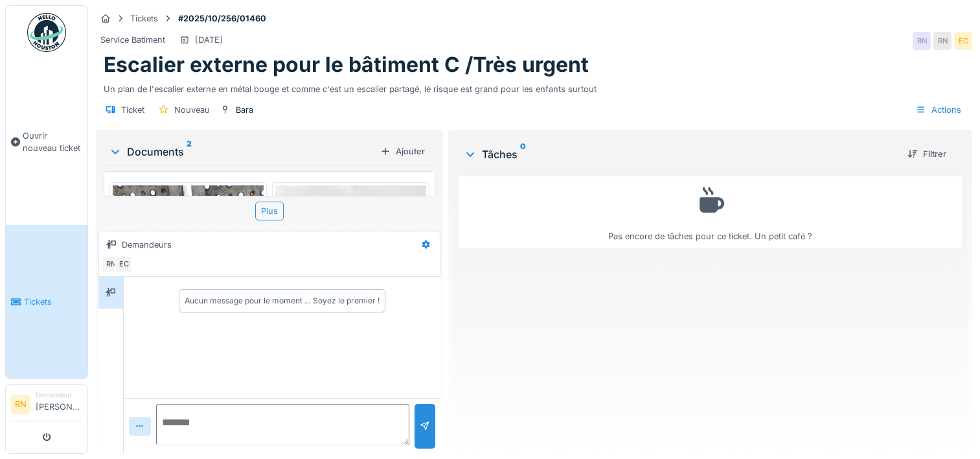 The width and height of the screenshot is (980, 459). Describe the element at coordinates (189, 152) in the screenshot. I see `sup: 2` at that location.